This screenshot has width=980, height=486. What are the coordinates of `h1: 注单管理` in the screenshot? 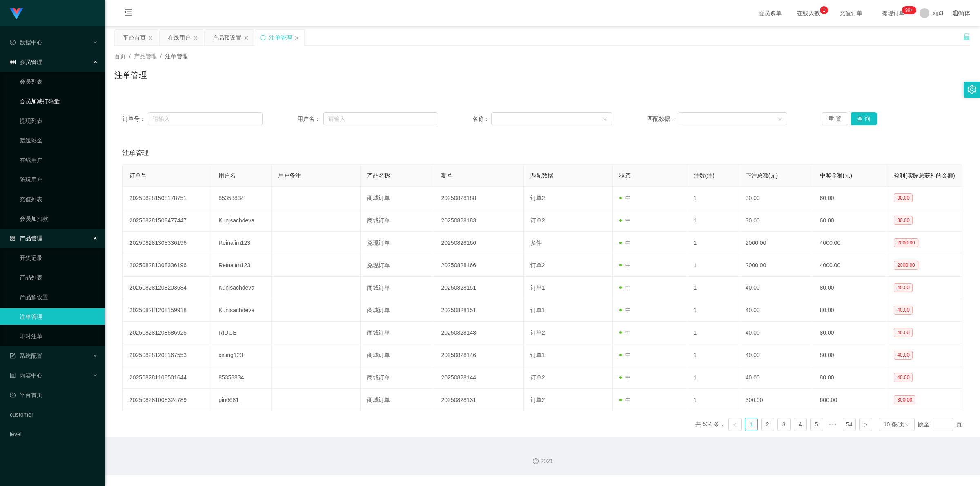 It's located at (131, 75).